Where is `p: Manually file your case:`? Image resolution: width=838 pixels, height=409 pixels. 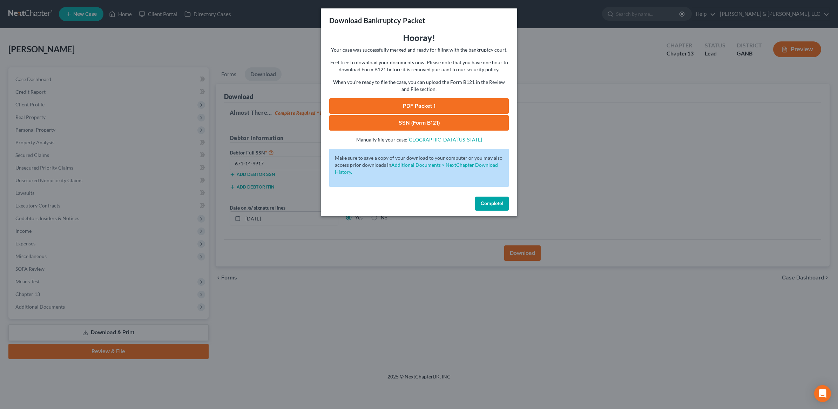
p: Manually file your case: is located at coordinates (419, 140).